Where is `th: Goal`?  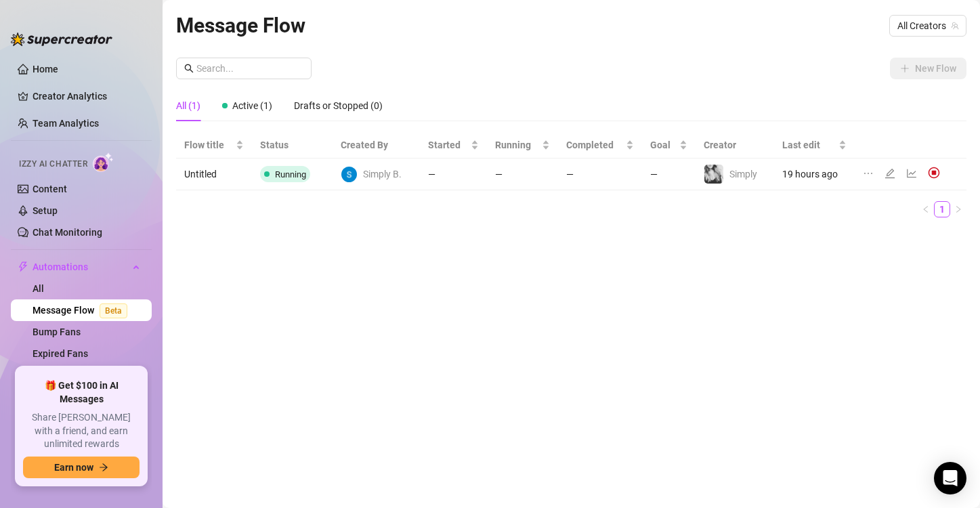 th: Goal is located at coordinates (668, 145).